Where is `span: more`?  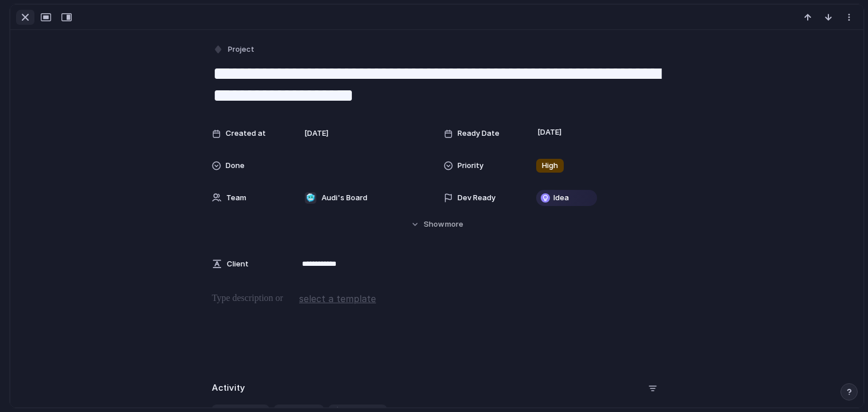
span: more is located at coordinates (454, 224).